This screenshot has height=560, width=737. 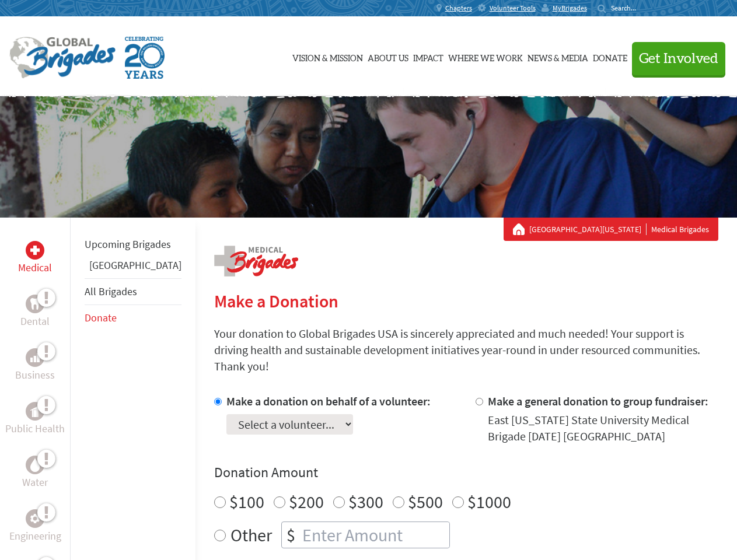 What do you see at coordinates (570, 8) in the screenshot?
I see `span: MyBrigades` at bounding box center [570, 8].